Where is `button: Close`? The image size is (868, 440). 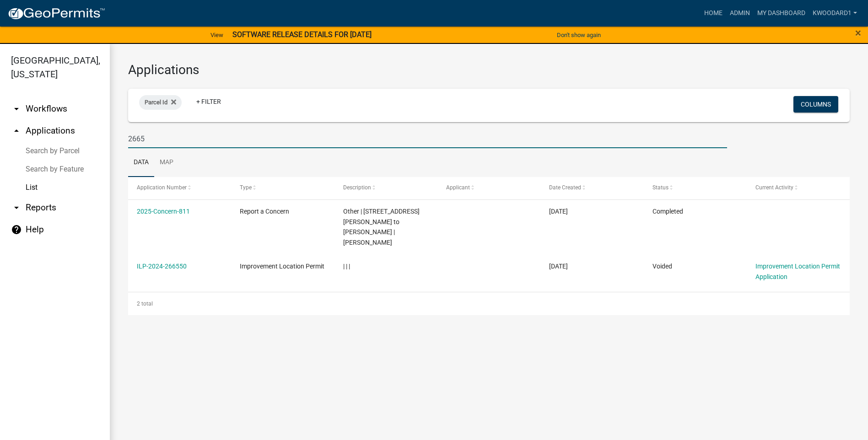 button: Close is located at coordinates (858, 33).